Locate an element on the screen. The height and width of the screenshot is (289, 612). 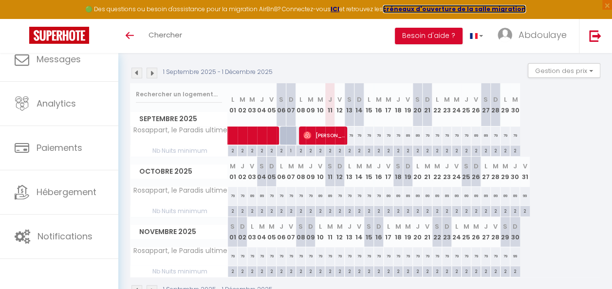
th: 29 is located at coordinates (506, 171).